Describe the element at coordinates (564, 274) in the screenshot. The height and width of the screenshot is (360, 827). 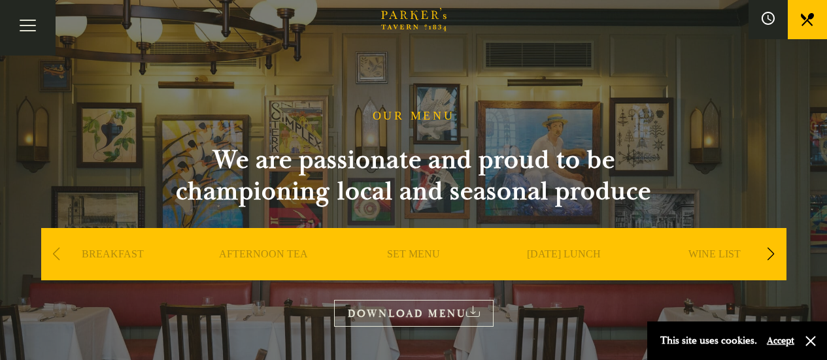
I see `div: 4 / 9` at that location.